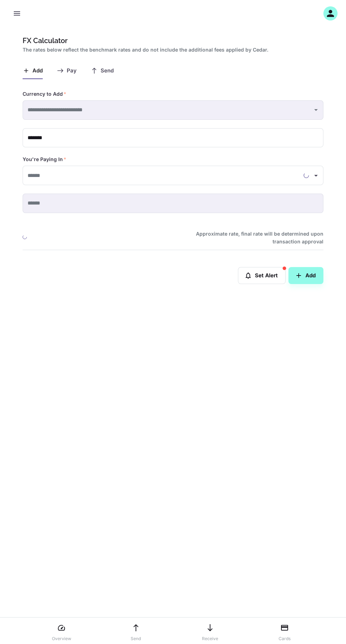 This screenshot has height=644, width=346. What do you see at coordinates (136, 631) in the screenshot?
I see `a: Send` at bounding box center [136, 631].